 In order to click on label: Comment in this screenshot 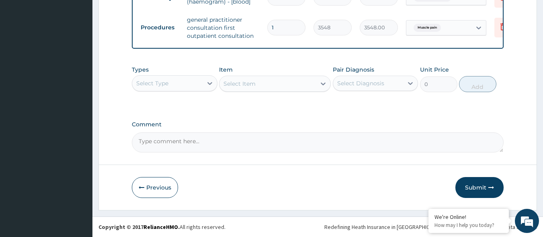, I will do `click(318, 124)`.